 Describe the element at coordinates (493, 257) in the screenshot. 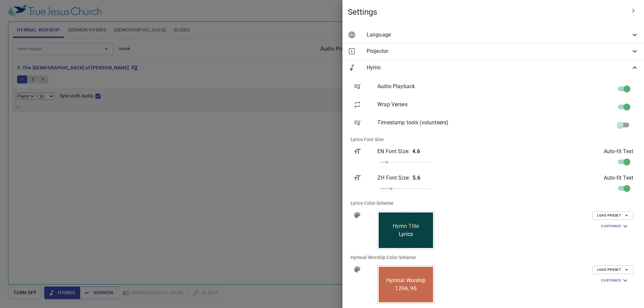

I see `li: Hymnal Worship Color Scheme` at that location.